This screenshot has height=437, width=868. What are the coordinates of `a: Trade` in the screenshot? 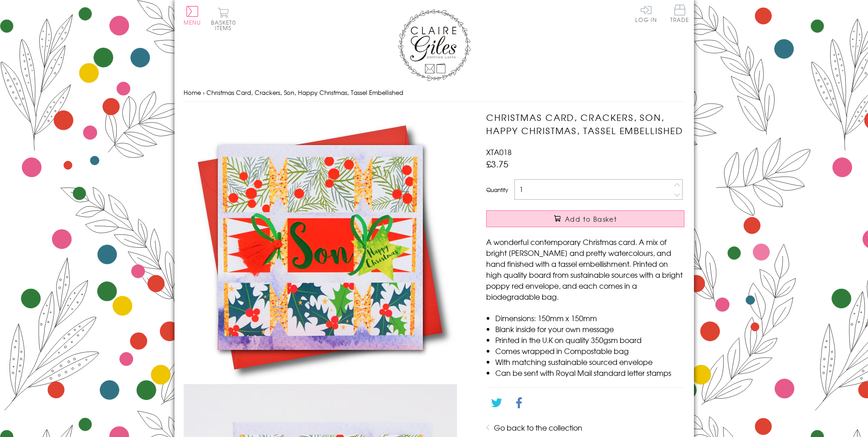 It's located at (680, 14).